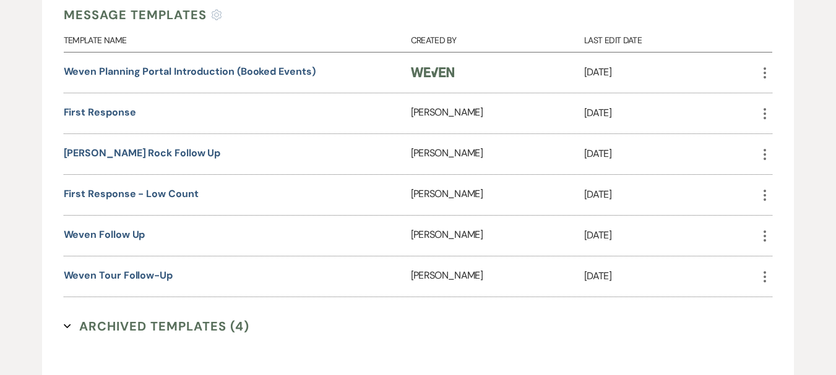 This screenshot has height=375, width=836. Describe the element at coordinates (189, 71) in the screenshot. I see `a: Weven Planning Portal Introduction (Booked Events)` at that location.